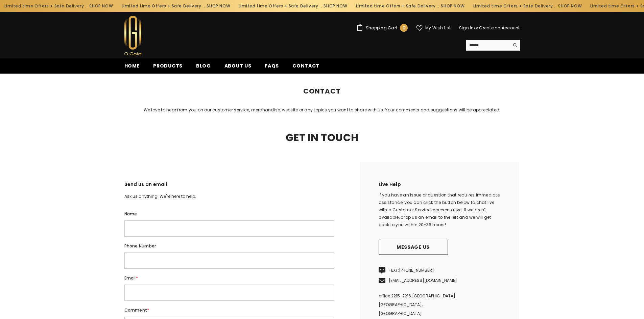  Describe the element at coordinates (204, 68) in the screenshot. I see `a: Blog` at that location.